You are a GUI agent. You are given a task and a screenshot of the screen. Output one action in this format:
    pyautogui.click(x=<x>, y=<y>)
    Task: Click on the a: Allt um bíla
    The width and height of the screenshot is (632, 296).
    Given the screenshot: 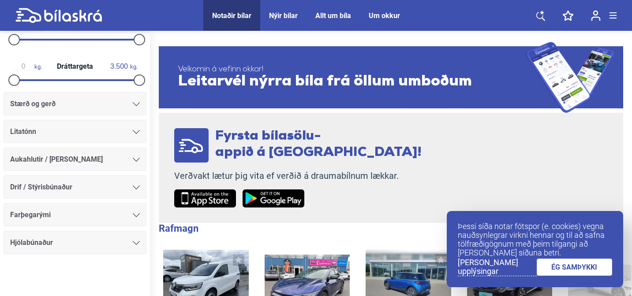 What is the action you would take?
    pyautogui.click(x=333, y=15)
    